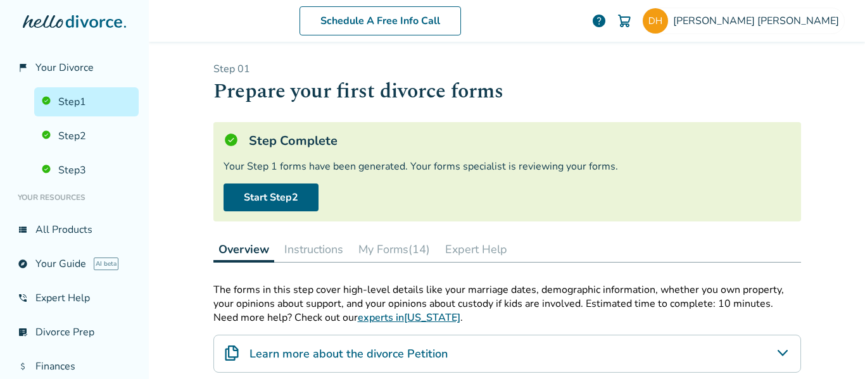 The image size is (865, 379). What do you see at coordinates (23, 68) in the screenshot?
I see `span: flag_2` at bounding box center [23, 68].